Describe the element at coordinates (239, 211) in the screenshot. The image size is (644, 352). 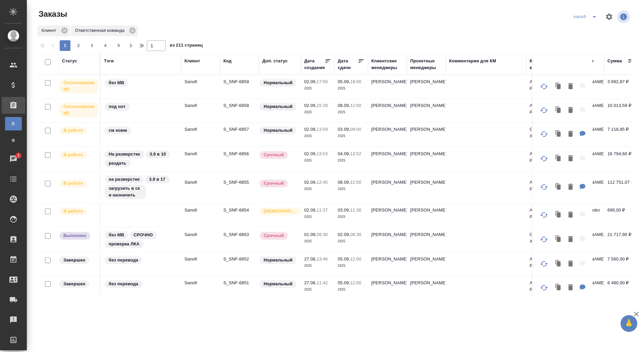
I see `p: S_SNF-6854` at that location.